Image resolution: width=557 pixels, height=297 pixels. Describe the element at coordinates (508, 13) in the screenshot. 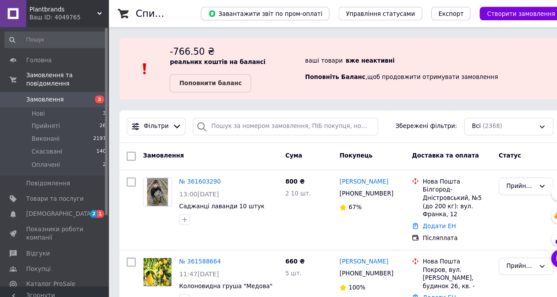

I see `button: Створити замовлення` at that location.